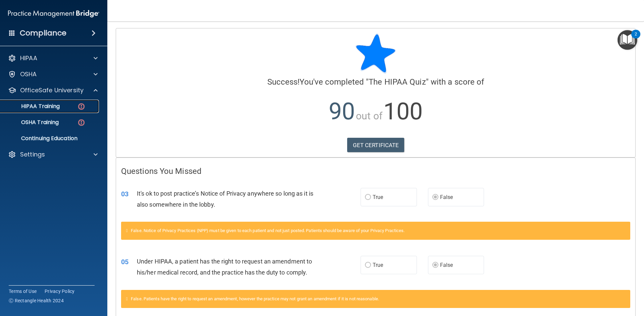 The image size is (644, 316). What do you see at coordinates (283, 82) in the screenshot?
I see `span: Success!` at bounding box center [283, 82].